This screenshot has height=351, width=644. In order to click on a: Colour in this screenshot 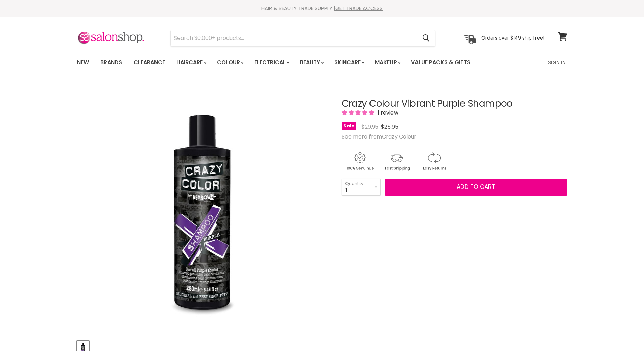, I will do `click(230, 63)`.